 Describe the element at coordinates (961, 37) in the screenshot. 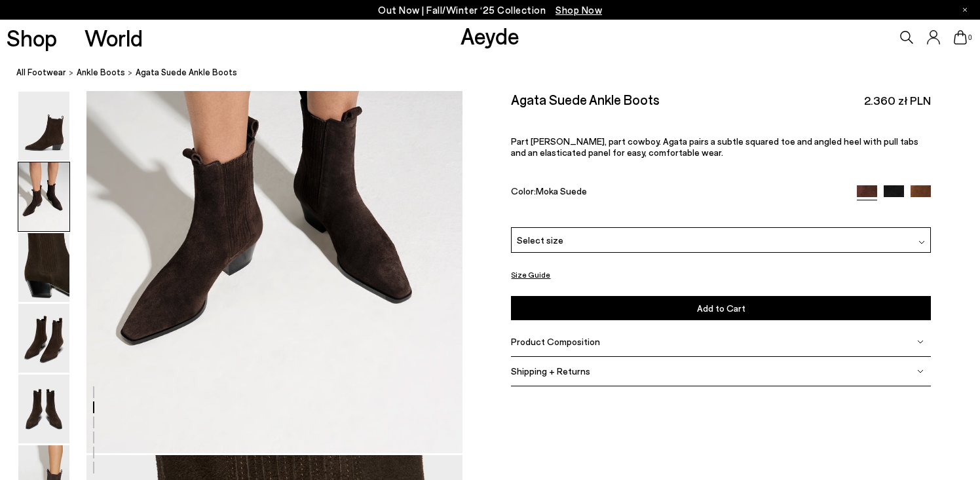

I see `a: 0` at that location.